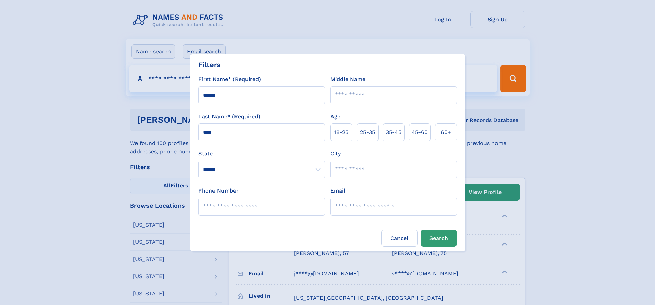  Describe the element at coordinates (338, 191) in the screenshot. I see `label: Email` at that location.